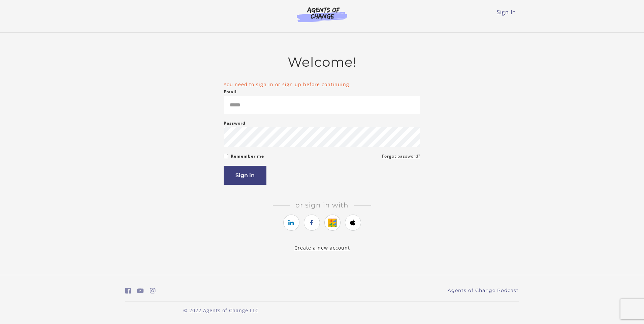 This screenshot has width=644, height=324. What do you see at coordinates (247, 156) in the screenshot?
I see `label: Remember me` at bounding box center [247, 156].